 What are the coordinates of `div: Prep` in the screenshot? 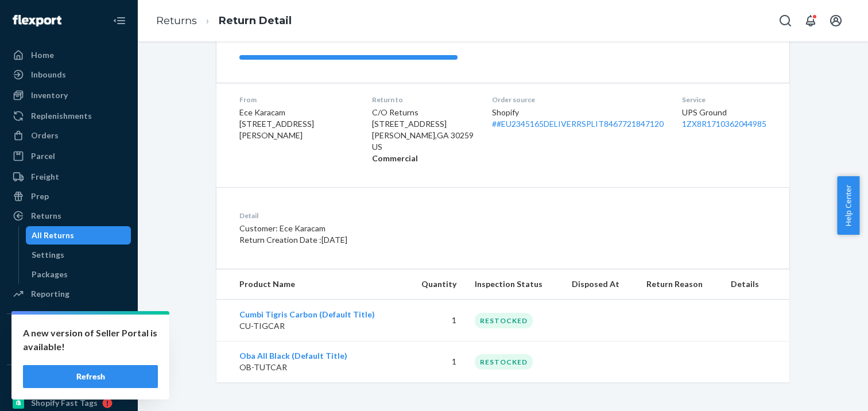 It's located at (39, 197).